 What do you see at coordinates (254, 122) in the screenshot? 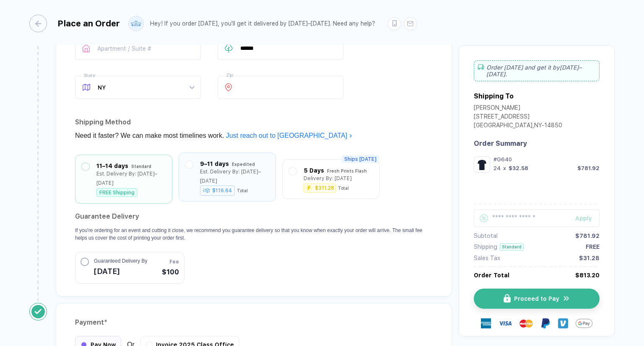
I see `div: Shipping Method` at bounding box center [254, 122].